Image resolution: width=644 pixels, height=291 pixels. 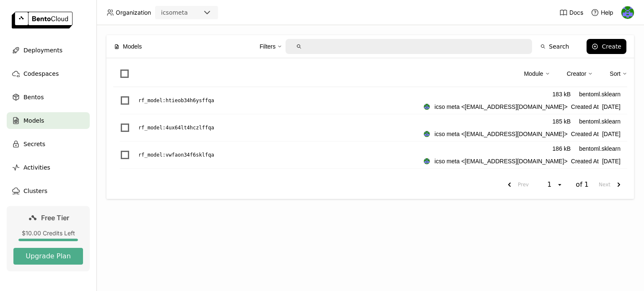 I want to click on a: rf_model:htieob34h6ysffqa, so click(x=281, y=101).